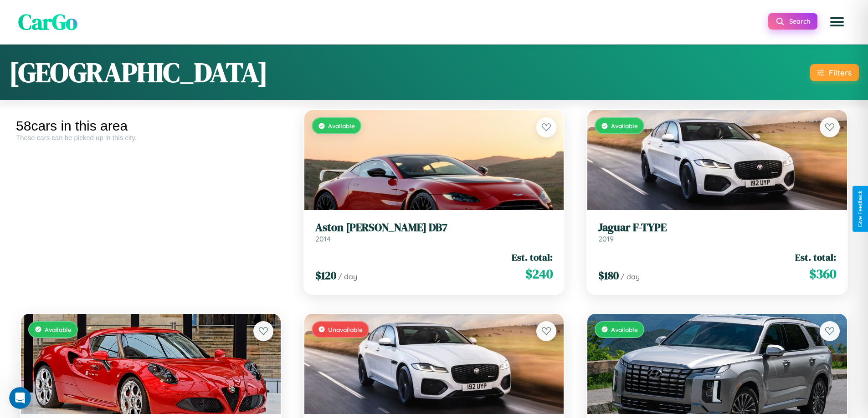 This screenshot has width=868, height=418. What do you see at coordinates (345, 330) in the screenshot?
I see `span: Unavailable` at bounding box center [345, 330].